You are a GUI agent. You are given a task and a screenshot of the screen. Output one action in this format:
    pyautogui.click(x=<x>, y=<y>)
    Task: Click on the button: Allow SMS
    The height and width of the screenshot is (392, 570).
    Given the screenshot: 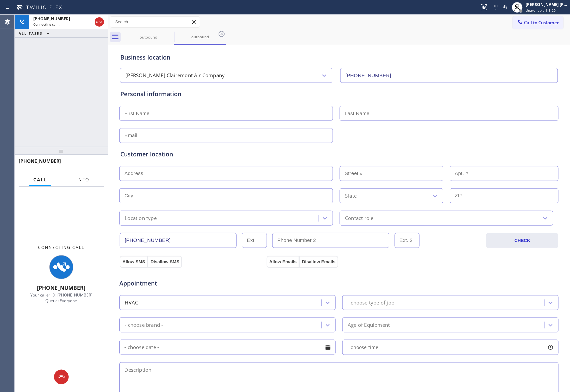 What is the action you would take?
    pyautogui.click(x=134, y=262)
    